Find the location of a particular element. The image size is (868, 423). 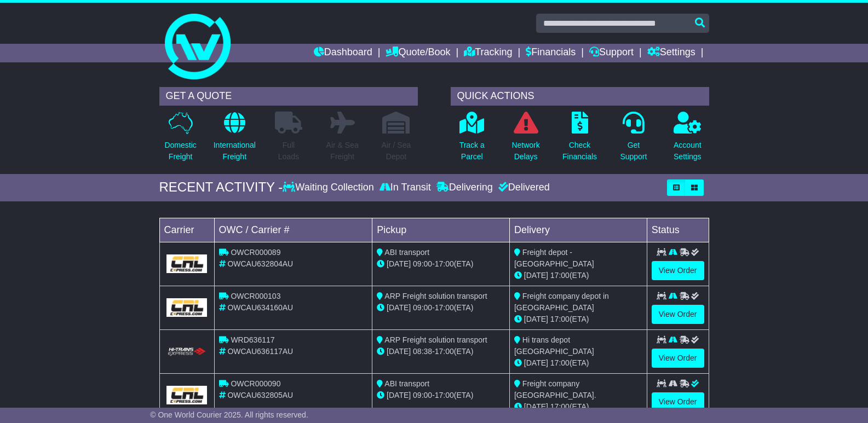

p: Get Support is located at coordinates (633, 151).